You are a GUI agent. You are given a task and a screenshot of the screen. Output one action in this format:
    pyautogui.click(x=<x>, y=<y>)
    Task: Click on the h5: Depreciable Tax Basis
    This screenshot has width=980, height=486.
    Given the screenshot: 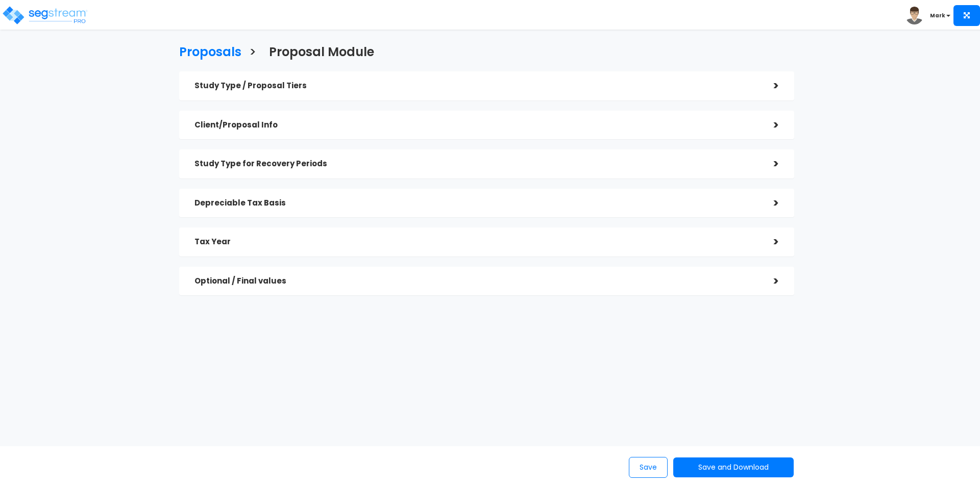 What is the action you would take?
    pyautogui.click(x=476, y=203)
    